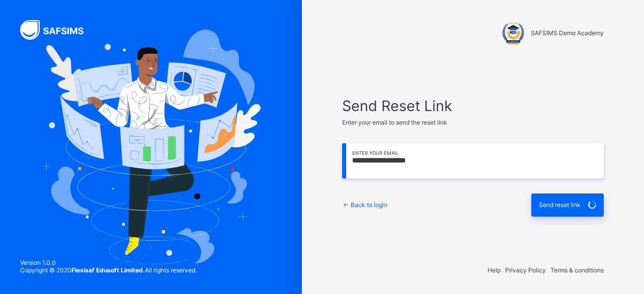 The width and height of the screenshot is (644, 294). I want to click on span: Copyright © 2020 All rights reserved., so click(109, 270).